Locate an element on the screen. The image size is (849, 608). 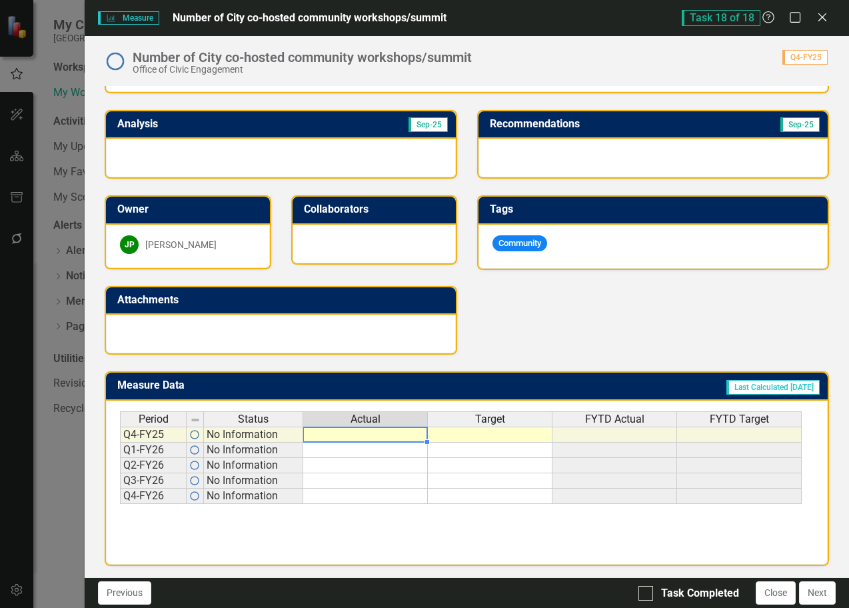
span: Q4-FY25 is located at coordinates (805, 57).